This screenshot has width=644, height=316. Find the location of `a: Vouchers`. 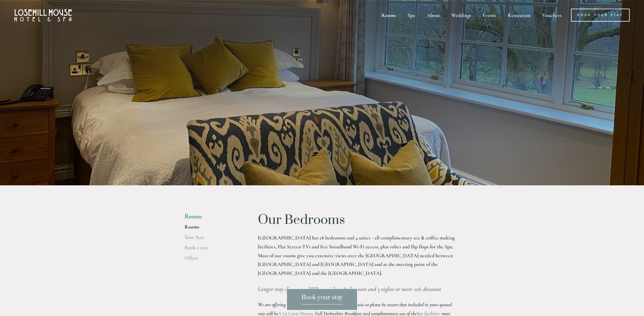

a: Vouchers is located at coordinates (552, 15).